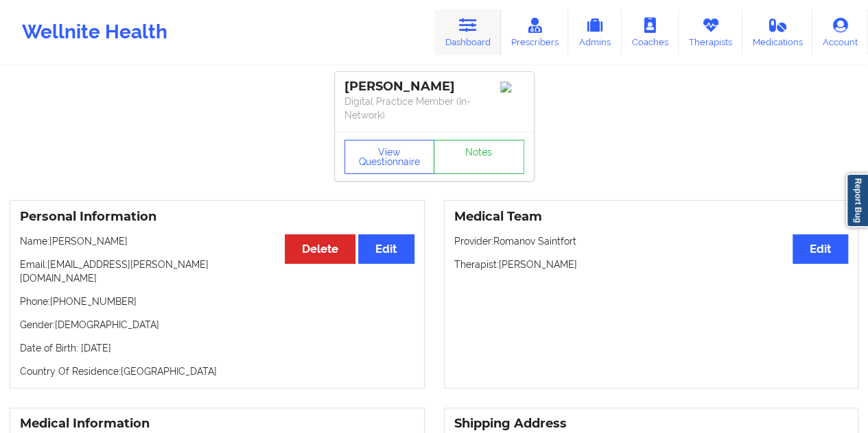  What do you see at coordinates (651, 424) in the screenshot?
I see `h3: Shipping Address` at bounding box center [651, 424].